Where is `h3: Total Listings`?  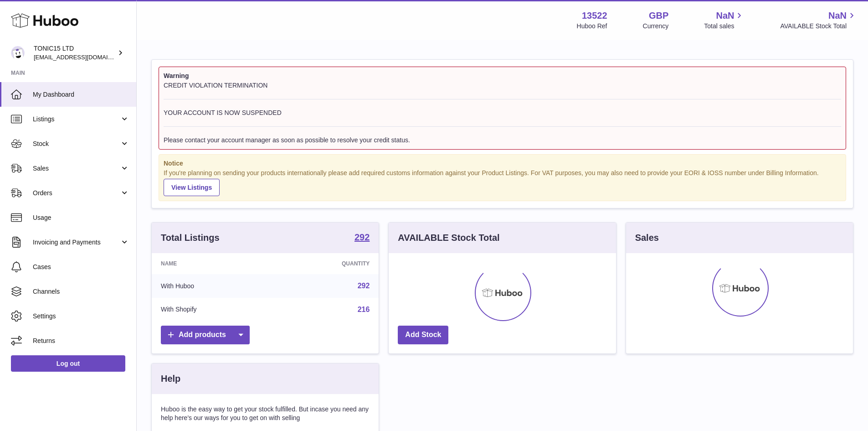
h3: Total Listings is located at coordinates (190, 237).